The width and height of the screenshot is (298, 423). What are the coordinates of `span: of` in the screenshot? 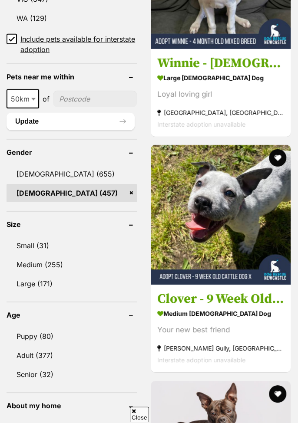 It's located at (46, 99).